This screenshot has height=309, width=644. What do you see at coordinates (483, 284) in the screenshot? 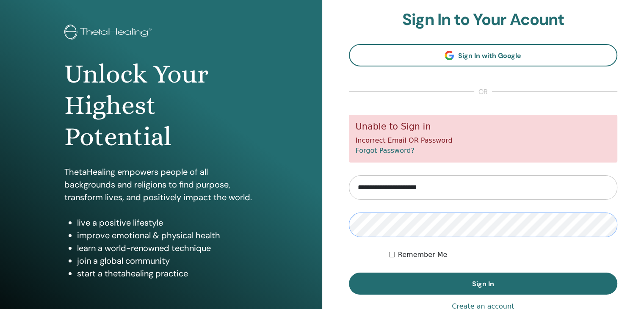
I see `button: Sign In` at bounding box center [483, 284].